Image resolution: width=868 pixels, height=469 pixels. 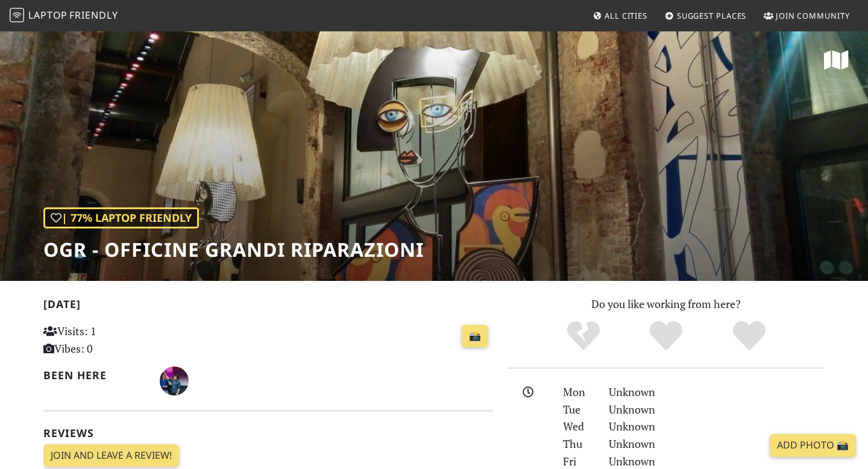 I want to click on div: Wed, so click(x=579, y=426).